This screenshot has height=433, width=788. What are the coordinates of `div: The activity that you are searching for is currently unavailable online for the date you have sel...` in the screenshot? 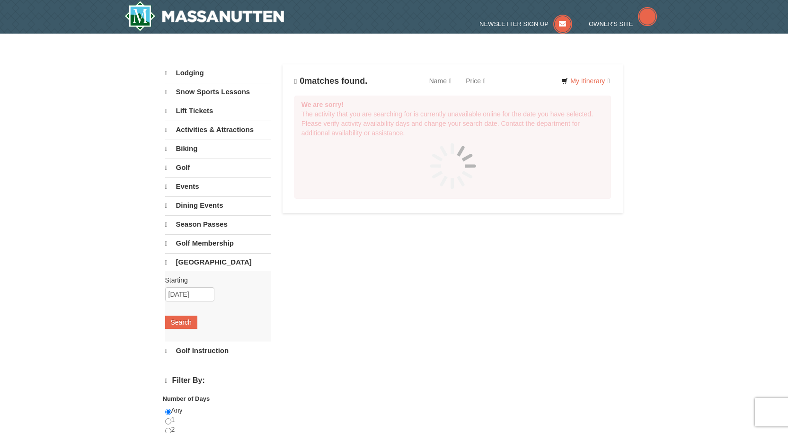 It's located at (453, 147).